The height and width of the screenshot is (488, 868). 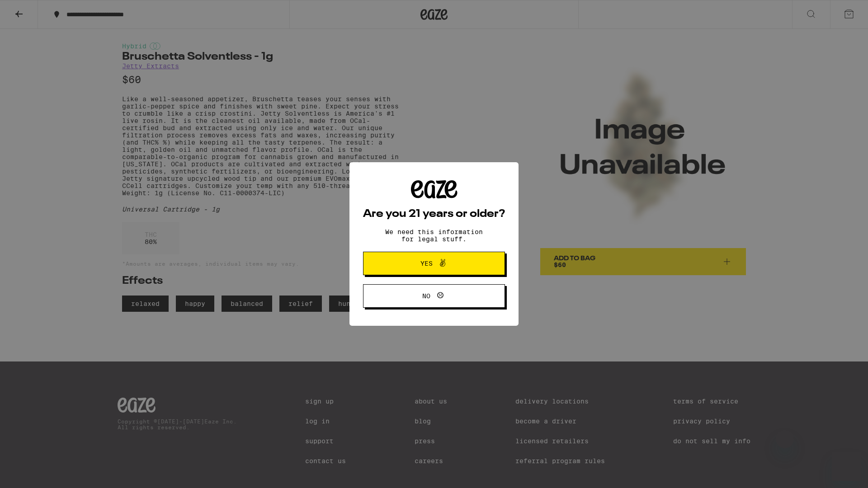 I want to click on button: No, so click(x=434, y=296).